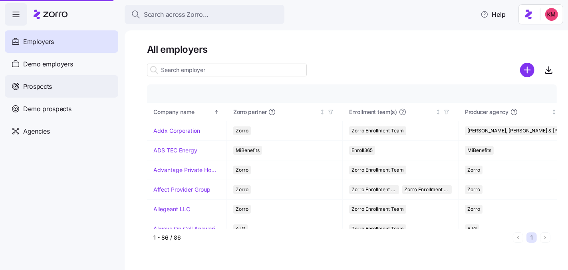 This screenshot has height=270, width=568. What do you see at coordinates (217, 112) in the screenshot?
I see `div: Sorted ascending` at bounding box center [217, 112].